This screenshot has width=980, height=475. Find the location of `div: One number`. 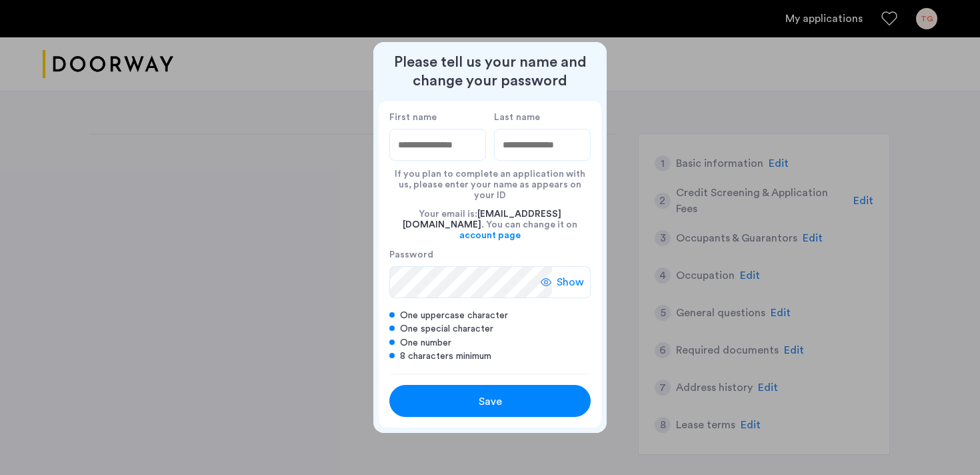

div: One number is located at coordinates (490, 343).